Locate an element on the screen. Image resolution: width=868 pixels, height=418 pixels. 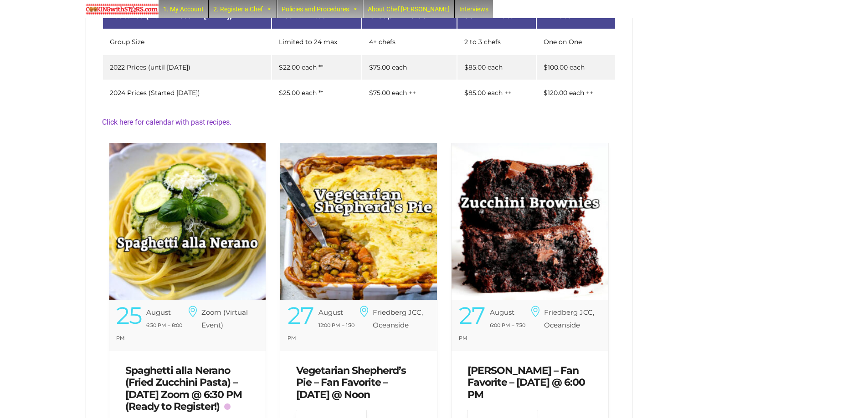
div: Group Size is located at coordinates (187, 42).